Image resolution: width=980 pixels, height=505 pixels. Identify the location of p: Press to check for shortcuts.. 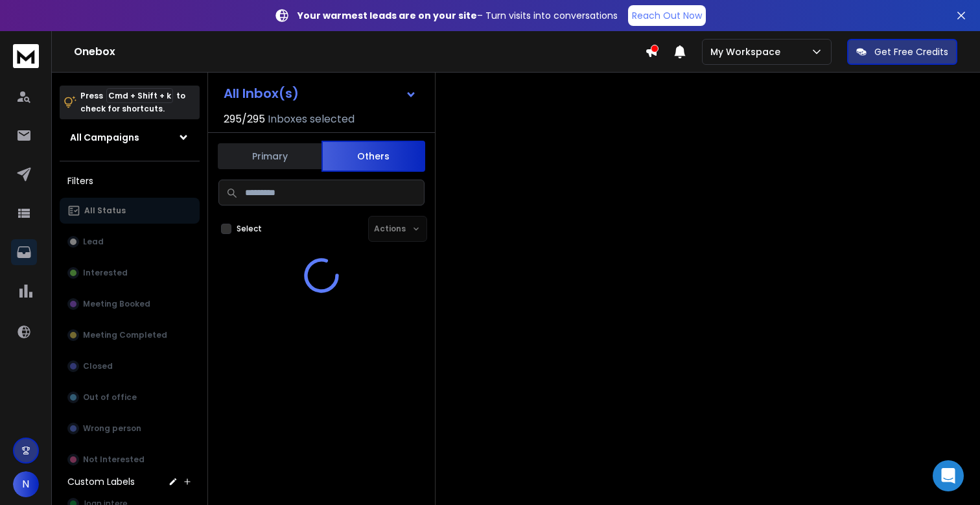
(133, 103).